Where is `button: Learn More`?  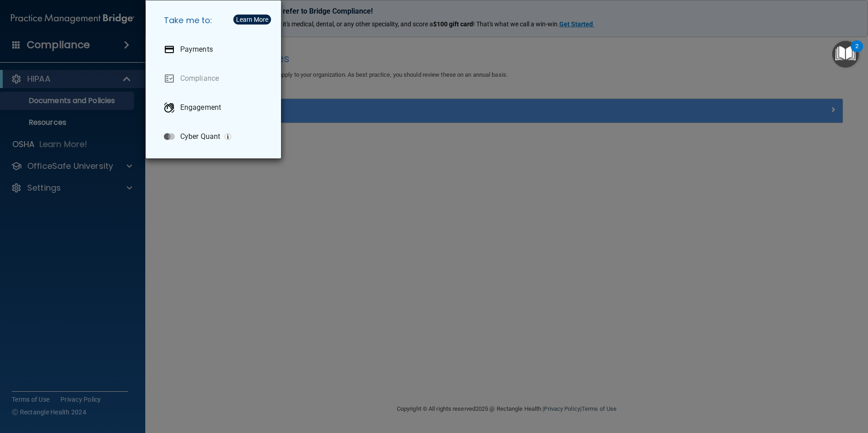
button: Learn More is located at coordinates (252, 20).